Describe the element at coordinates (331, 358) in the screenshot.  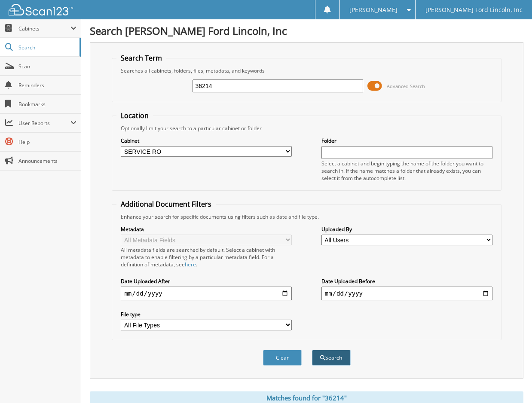
I see `button: Search` at that location.